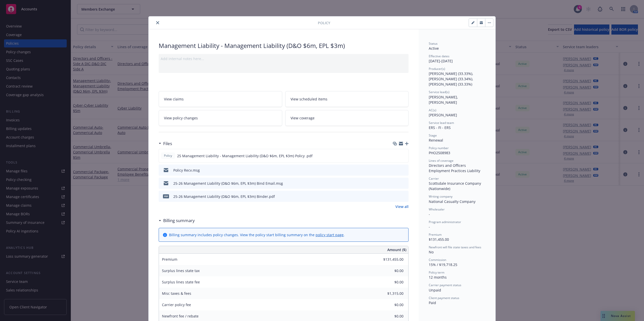  What do you see at coordinates (174, 99) in the screenshot?
I see `span: View claims` at bounding box center [174, 99].